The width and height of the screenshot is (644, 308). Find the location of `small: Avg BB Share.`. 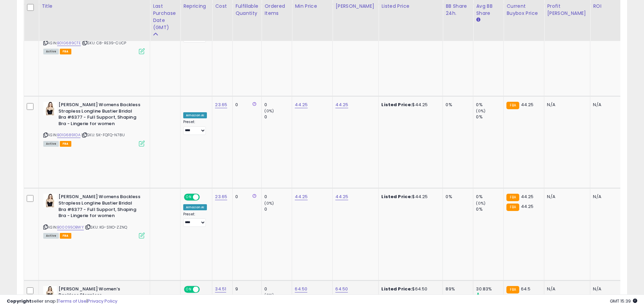

small: Avg BB Share. is located at coordinates (478, 20).